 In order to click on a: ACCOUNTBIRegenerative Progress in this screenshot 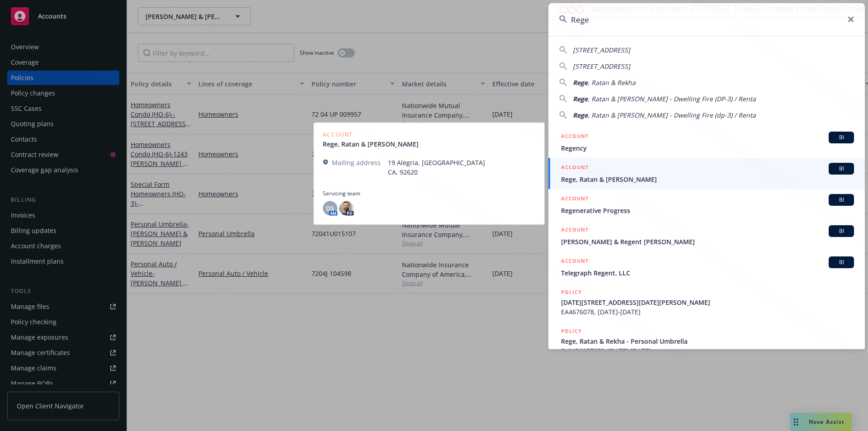, I will do `click(707, 204)`.